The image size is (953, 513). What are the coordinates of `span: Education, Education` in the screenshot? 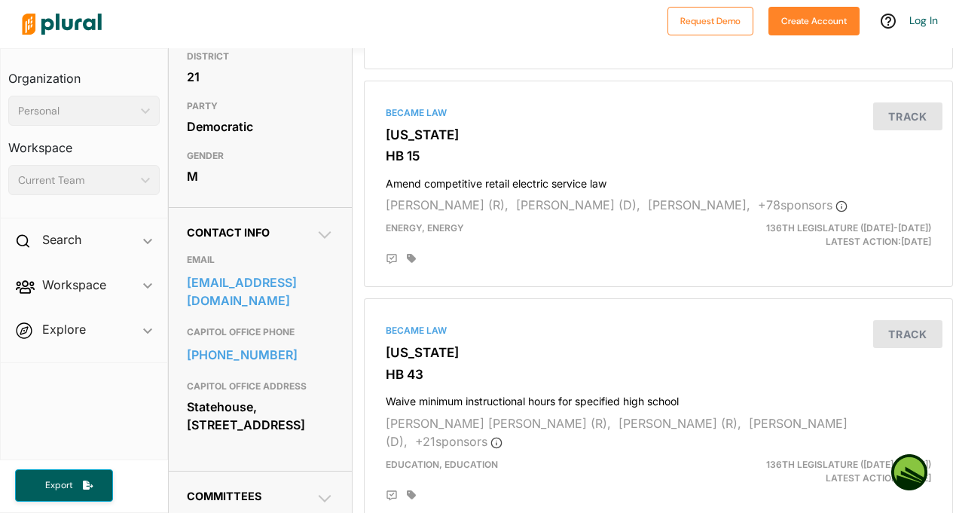 It's located at (442, 464).